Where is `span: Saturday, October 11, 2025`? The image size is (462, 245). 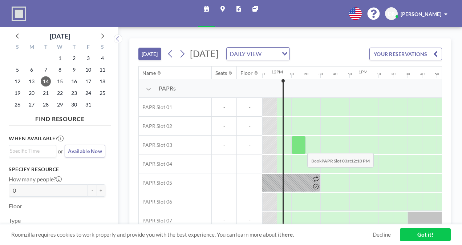
span: Saturday, October 11, 2025 is located at coordinates (102, 70).